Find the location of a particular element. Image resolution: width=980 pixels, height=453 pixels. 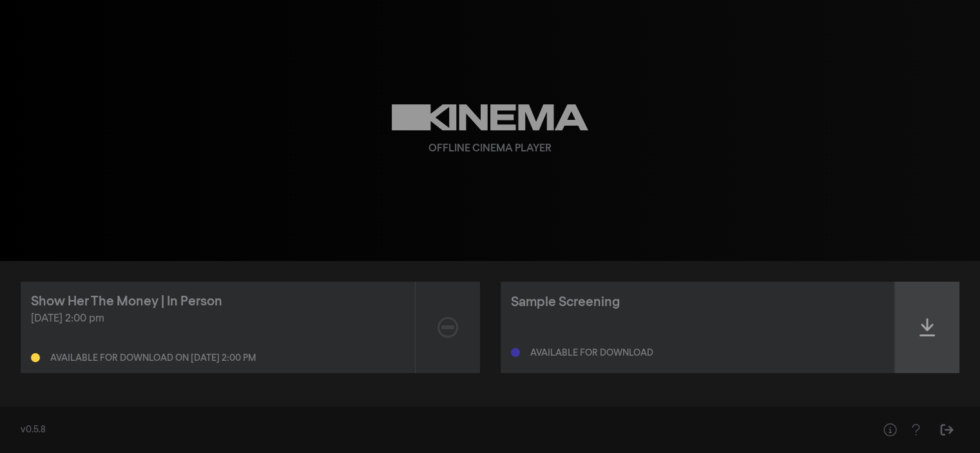

div: Show Her The Money | In Person is located at coordinates (126, 302).